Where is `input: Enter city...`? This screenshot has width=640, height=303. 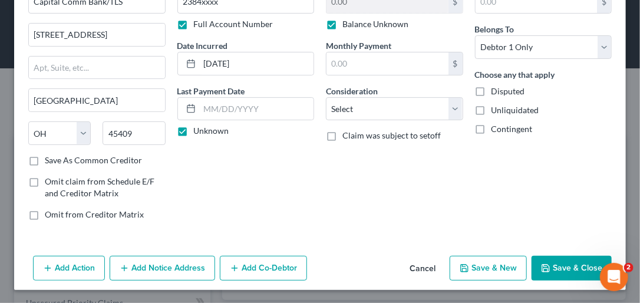
input: Enter city... is located at coordinates (97, 100).